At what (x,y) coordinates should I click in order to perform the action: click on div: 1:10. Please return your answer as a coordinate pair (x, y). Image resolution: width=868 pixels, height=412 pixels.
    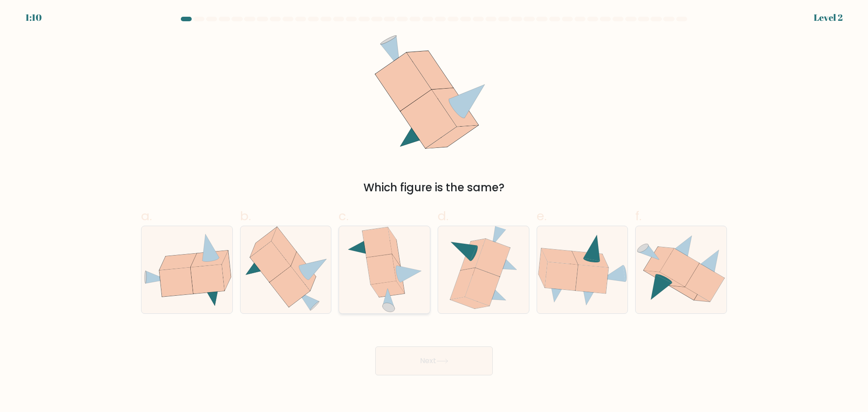
    Looking at the image, I should click on (34, 18).